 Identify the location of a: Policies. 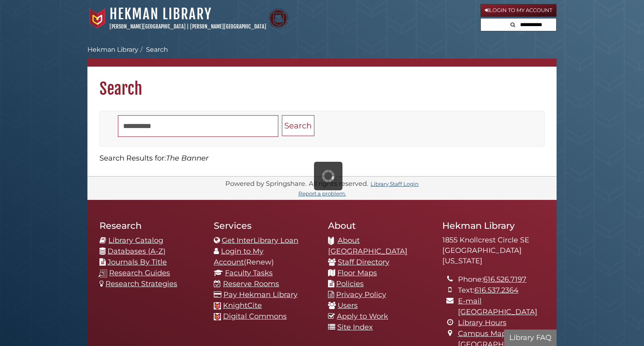
(350, 284).